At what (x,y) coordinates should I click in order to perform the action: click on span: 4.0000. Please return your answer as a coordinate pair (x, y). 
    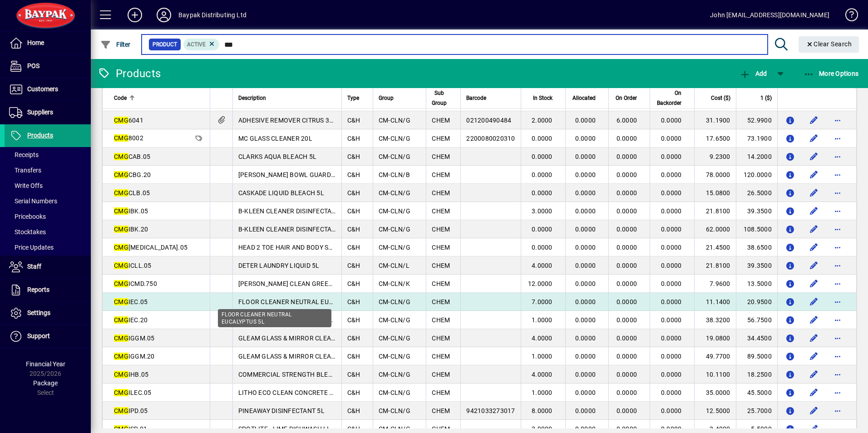
    Looking at the image, I should click on (542, 265).